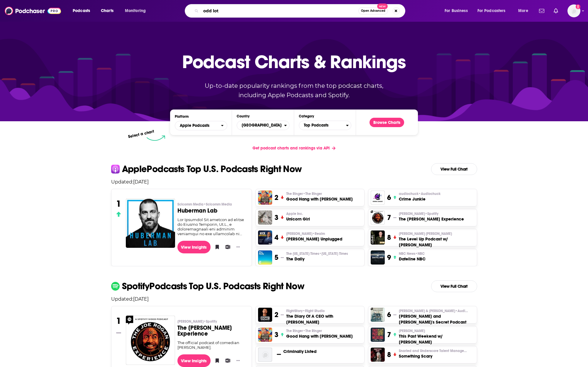 This screenshot has height=367, width=588. Describe the element at coordinates (294, 214) in the screenshot. I see `span: Apple Inc.` at that location.